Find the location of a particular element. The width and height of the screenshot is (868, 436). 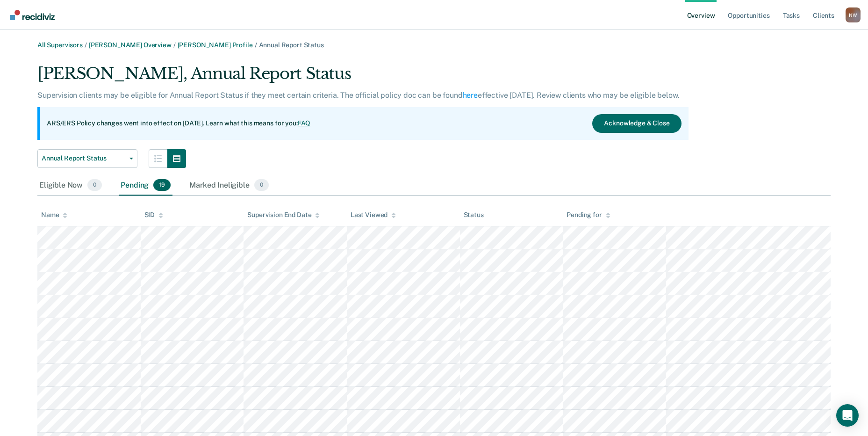

div: Pending for is located at coordinates (588, 214).